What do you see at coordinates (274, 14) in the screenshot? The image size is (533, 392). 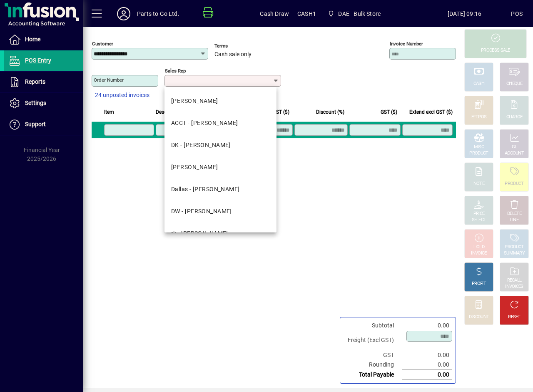 I see `span: Cash Draw` at bounding box center [274, 14].